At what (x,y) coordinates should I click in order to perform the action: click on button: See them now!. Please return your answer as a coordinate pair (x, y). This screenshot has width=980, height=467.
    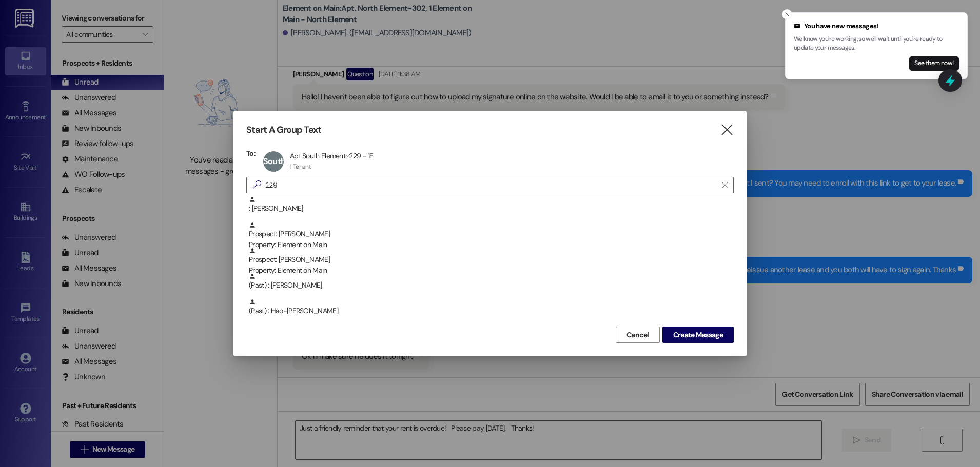
    Looking at the image, I should click on (934, 64).